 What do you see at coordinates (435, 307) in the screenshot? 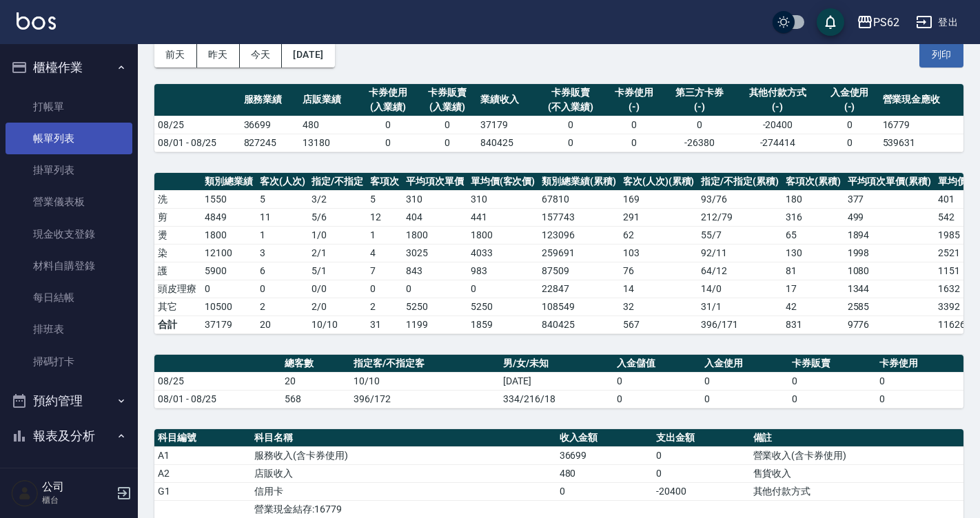
I see `td: 5250` at bounding box center [435, 307].